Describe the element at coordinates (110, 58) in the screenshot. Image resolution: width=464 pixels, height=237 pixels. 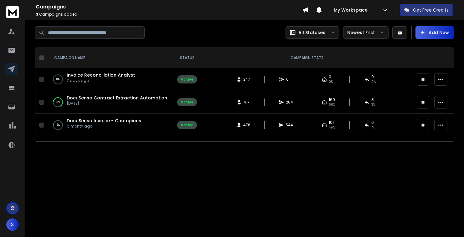
I see `th: CAMPAIGN NAME` at that location.